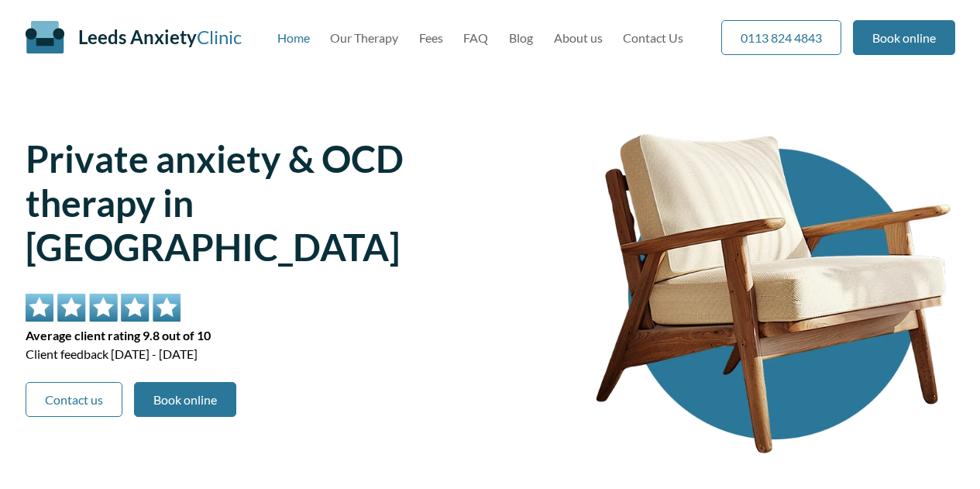 This screenshot has width=980, height=489. What do you see at coordinates (103, 307) in the screenshot?
I see `img: 5 star rating` at bounding box center [103, 307].